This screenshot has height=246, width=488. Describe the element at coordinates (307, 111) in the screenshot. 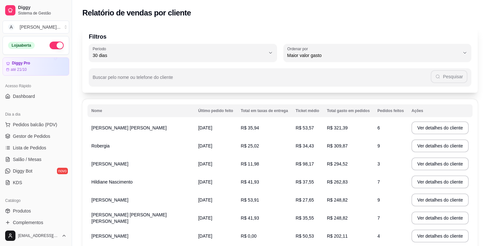

I see `th: Ticket médio` at that location.